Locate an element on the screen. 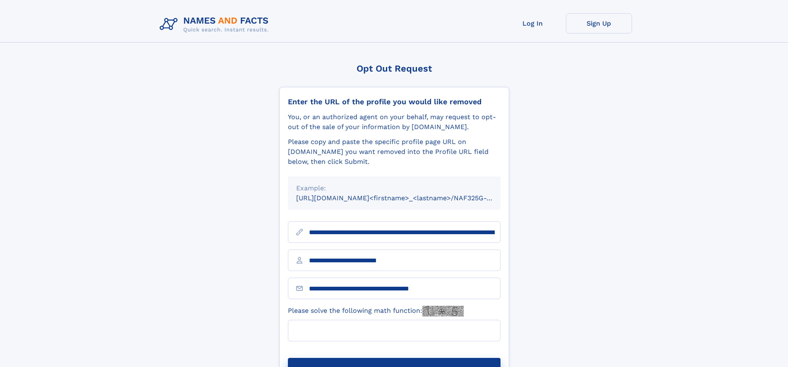  div: Example: is located at coordinates (394, 188).